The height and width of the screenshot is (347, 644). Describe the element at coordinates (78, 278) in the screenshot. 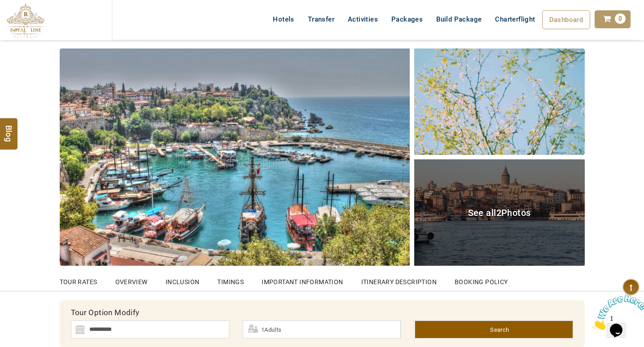

I see `a: Tour Rates` at that location.